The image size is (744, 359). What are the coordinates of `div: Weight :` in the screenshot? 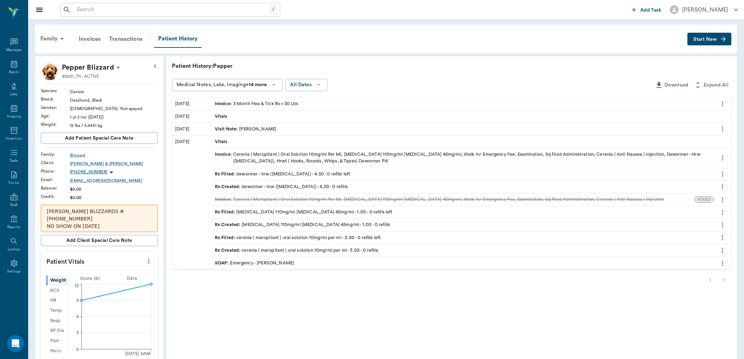 It's located at (55, 124).